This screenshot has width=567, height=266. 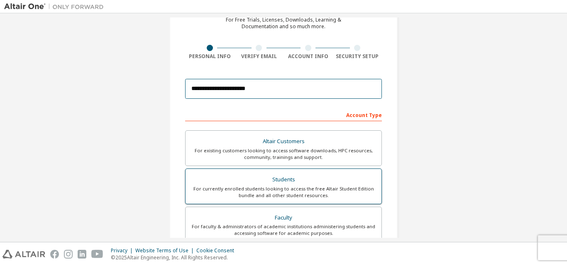 What do you see at coordinates (175, 257) in the screenshot?
I see `p: © 2025 Altair Engineering, Inc. All Rights Reserved.` at bounding box center [175, 257].